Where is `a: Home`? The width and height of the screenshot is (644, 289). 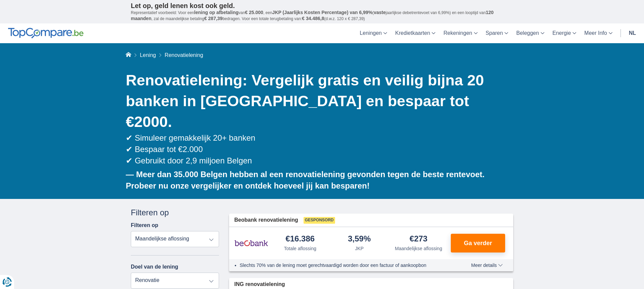
a: Home is located at coordinates (129, 55).